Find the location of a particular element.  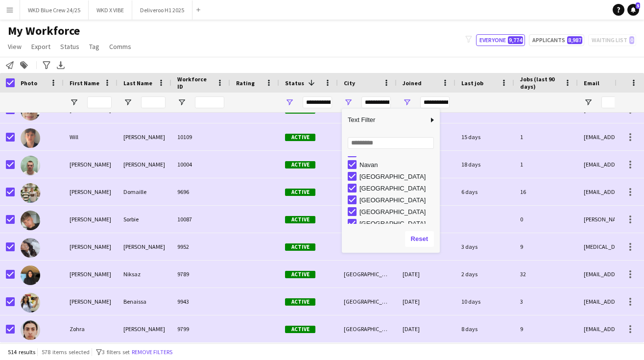

button: Deliveroo H1 2025 is located at coordinates (162, 10).